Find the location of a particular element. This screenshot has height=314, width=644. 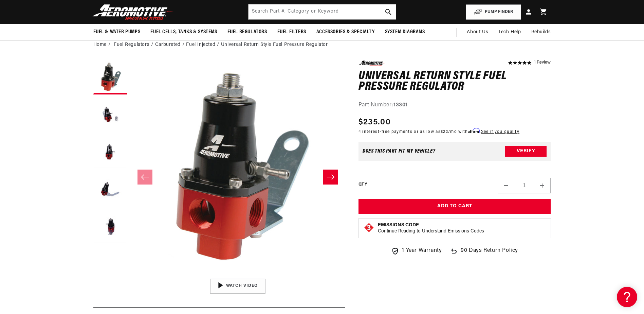

li: Fuel Injected is located at coordinates (203, 45).